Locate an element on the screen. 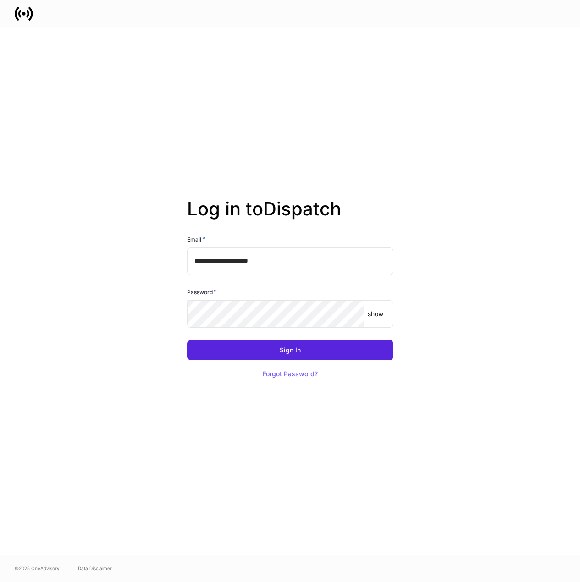  p: show is located at coordinates (376, 314).